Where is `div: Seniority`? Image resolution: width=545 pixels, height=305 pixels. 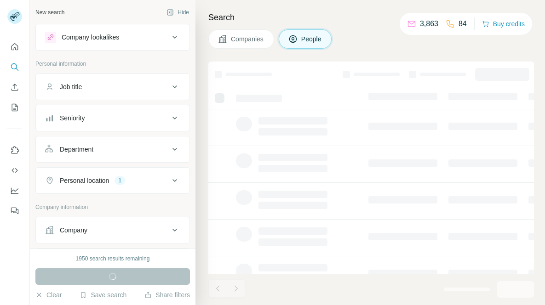
div: Seniority is located at coordinates (72, 118).